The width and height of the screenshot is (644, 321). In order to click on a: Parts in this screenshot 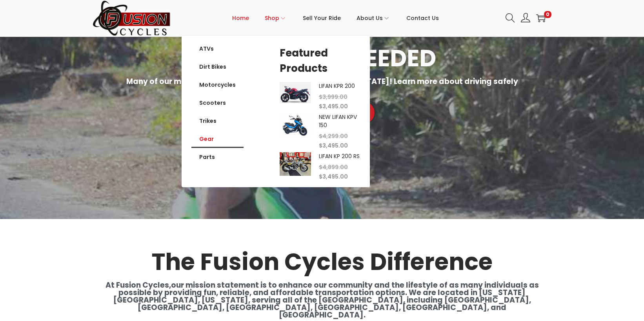, I will do `click(217, 157)`.